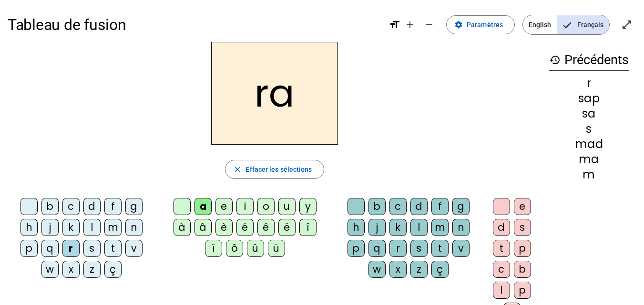 Image resolution: width=644 pixels, height=305 pixels. What do you see at coordinates (266, 227) in the screenshot?
I see `div: ê` at bounding box center [266, 227].